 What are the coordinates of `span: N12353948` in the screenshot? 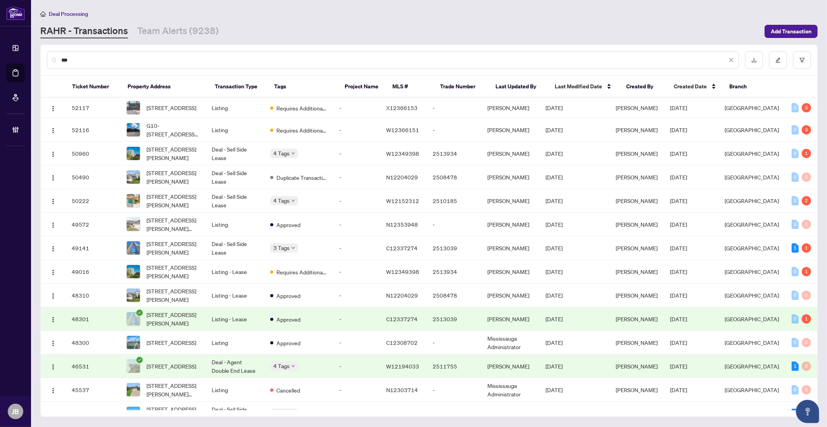 It's located at (402, 224).